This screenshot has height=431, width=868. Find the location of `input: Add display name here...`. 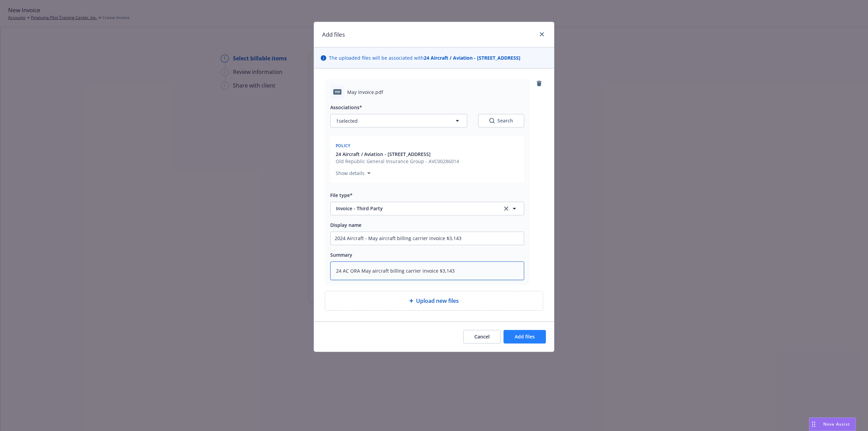

input: Add display name here... is located at coordinates (428, 239).